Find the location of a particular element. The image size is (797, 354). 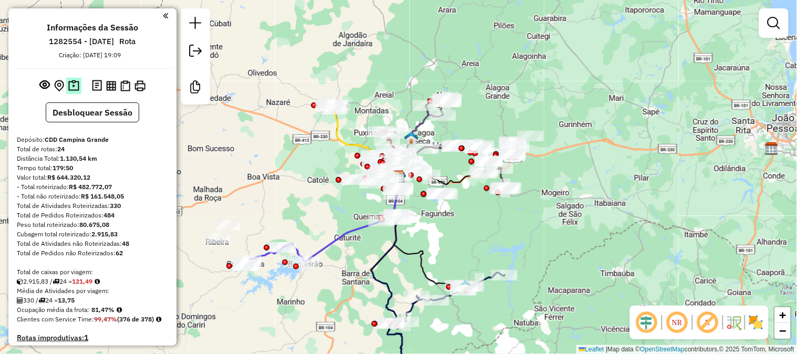

div: Valor total: is located at coordinates (92, 178).